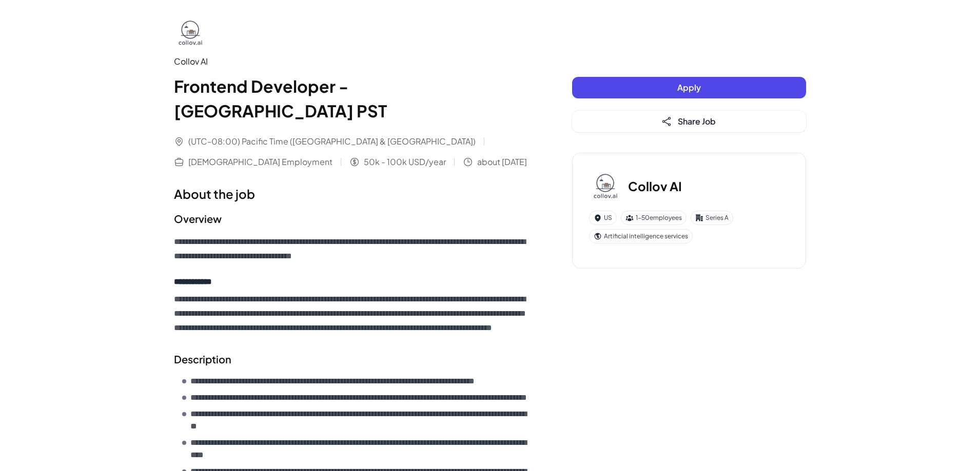 The height and width of the screenshot is (471, 980). What do you see at coordinates (655, 186) in the screenshot?
I see `h3: Collov AI` at bounding box center [655, 186].